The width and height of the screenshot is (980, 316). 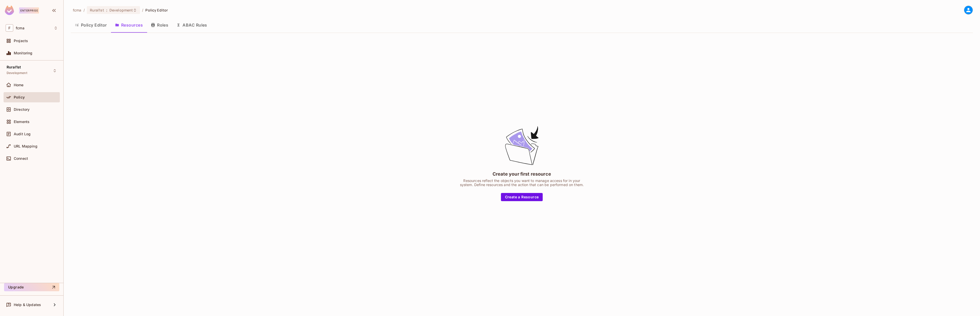 What do you see at coordinates (21, 158) in the screenshot?
I see `span: Connect` at bounding box center [21, 158].